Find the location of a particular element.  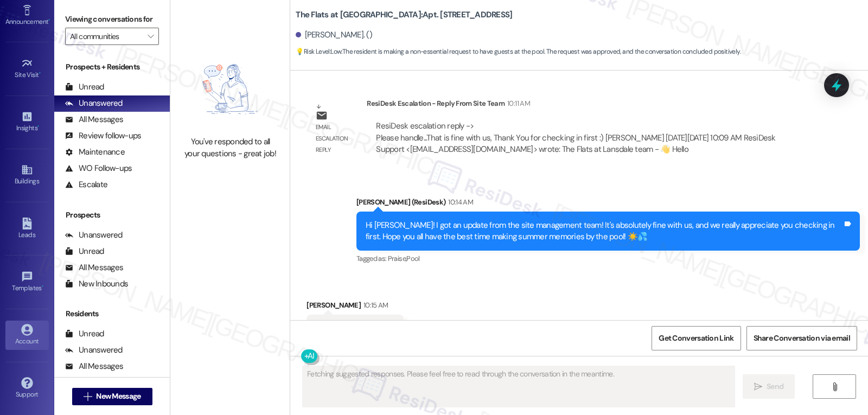

div: 10:11 AM is located at coordinates (517, 103).